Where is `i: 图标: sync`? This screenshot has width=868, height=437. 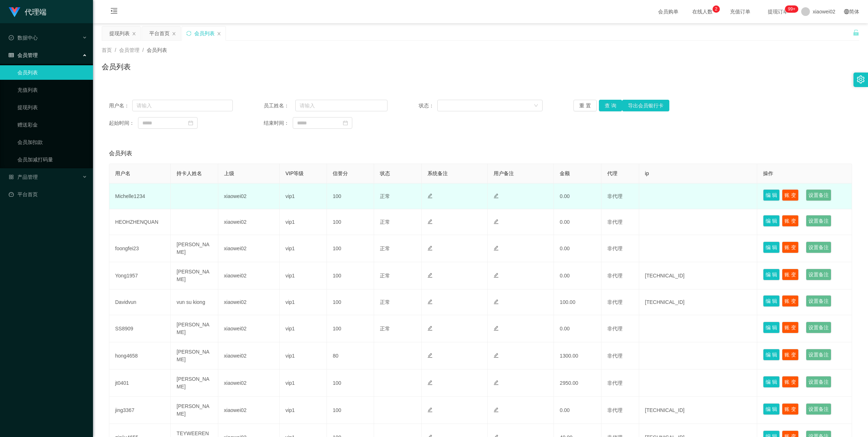 i: 图标: sync is located at coordinates (189, 34).